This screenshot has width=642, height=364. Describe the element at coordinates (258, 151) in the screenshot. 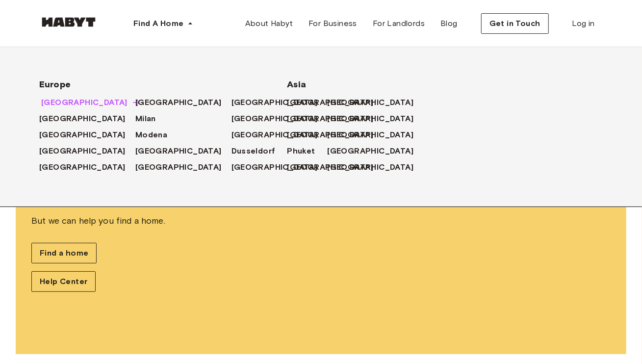

I see `a: Dusseldorf` at that location.